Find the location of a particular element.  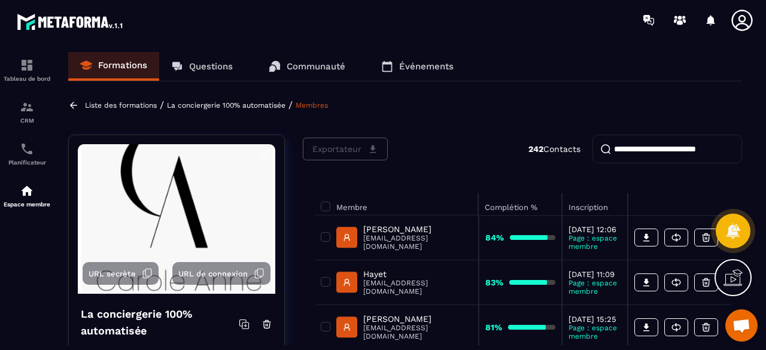

th: Complétion % is located at coordinates (520, 204).